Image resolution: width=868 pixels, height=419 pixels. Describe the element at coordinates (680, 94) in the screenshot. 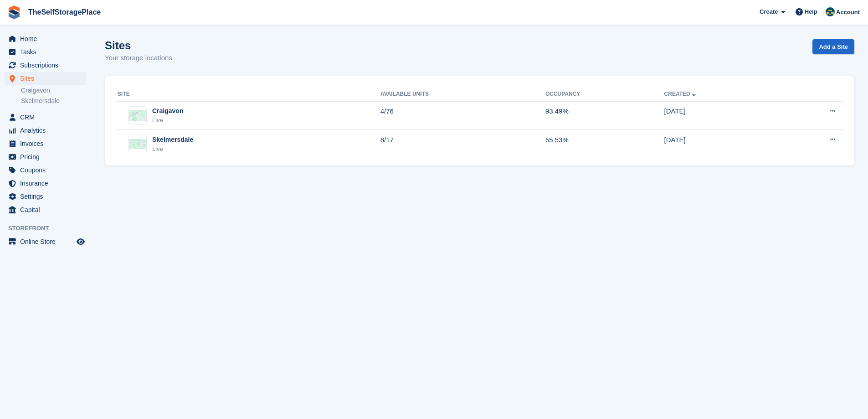

I see `a: Created` at that location.